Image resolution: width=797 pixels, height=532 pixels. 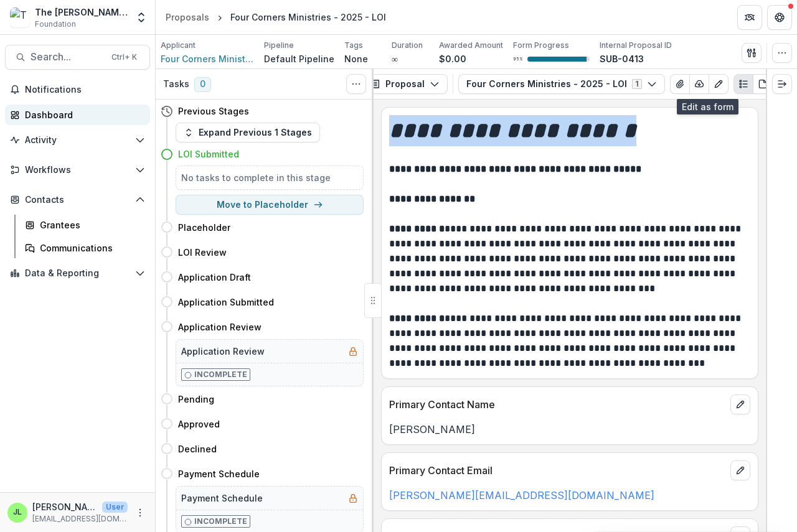 What do you see at coordinates (214, 277) in the screenshot?
I see `h4: Application Draft` at bounding box center [214, 277].